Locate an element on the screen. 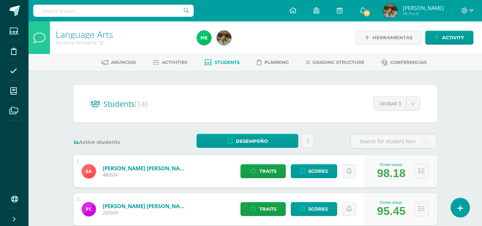 Image resolution: width=482 pixels, height=226 pixels. div: Primero Primaria 'B' is located at coordinates (122, 42).